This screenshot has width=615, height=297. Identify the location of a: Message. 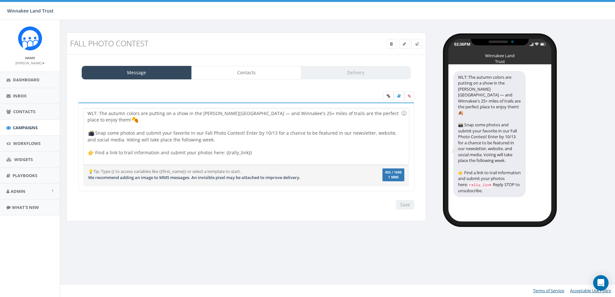
(137, 73).